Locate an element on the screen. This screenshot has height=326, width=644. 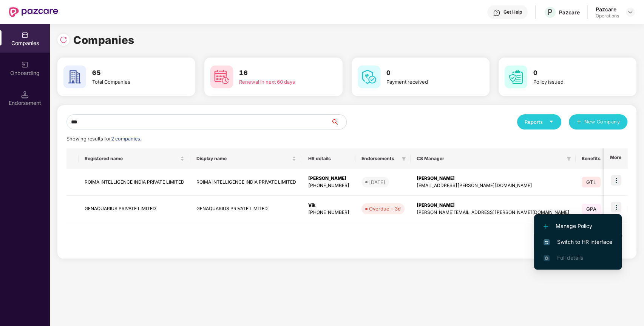
th: More is located at coordinates (616, 158).